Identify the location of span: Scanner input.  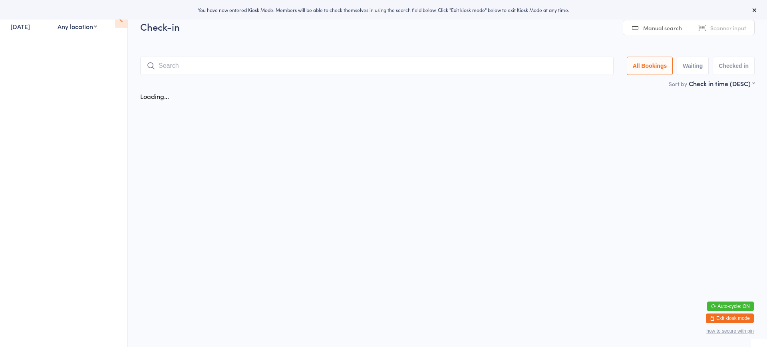
(728, 28).